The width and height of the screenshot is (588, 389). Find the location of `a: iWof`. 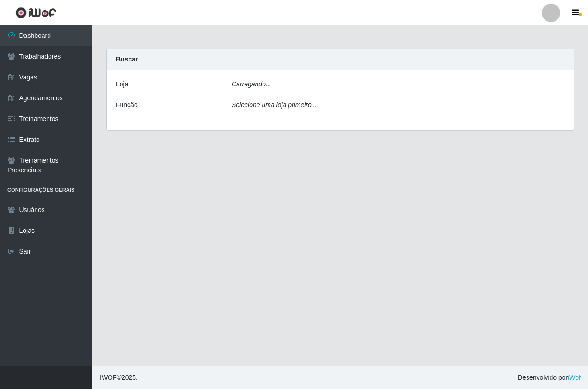

a: iWof is located at coordinates (574, 378).